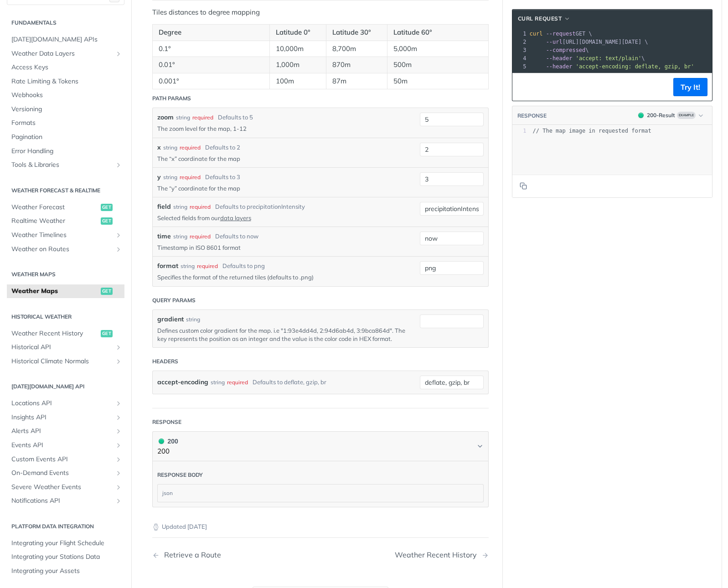  I want to click on a: Severe Weather EventsShow subpages for Severe Weather Events, so click(66, 487).